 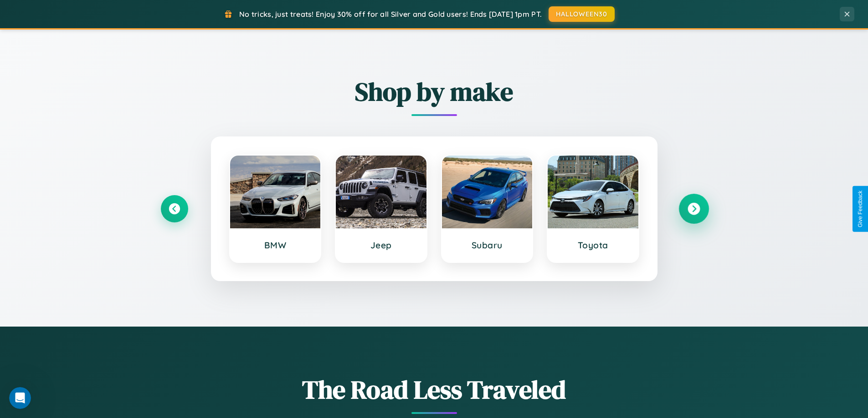 I want to click on button: HALLOWEEN30, so click(x=581, y=14).